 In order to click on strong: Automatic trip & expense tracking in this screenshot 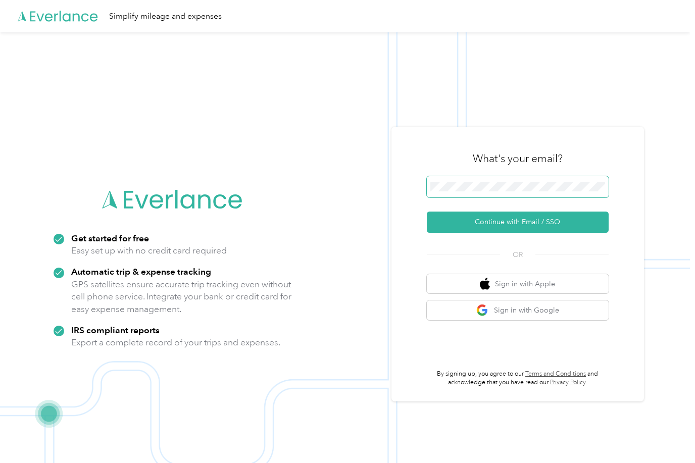, I will do `click(141, 271)`.